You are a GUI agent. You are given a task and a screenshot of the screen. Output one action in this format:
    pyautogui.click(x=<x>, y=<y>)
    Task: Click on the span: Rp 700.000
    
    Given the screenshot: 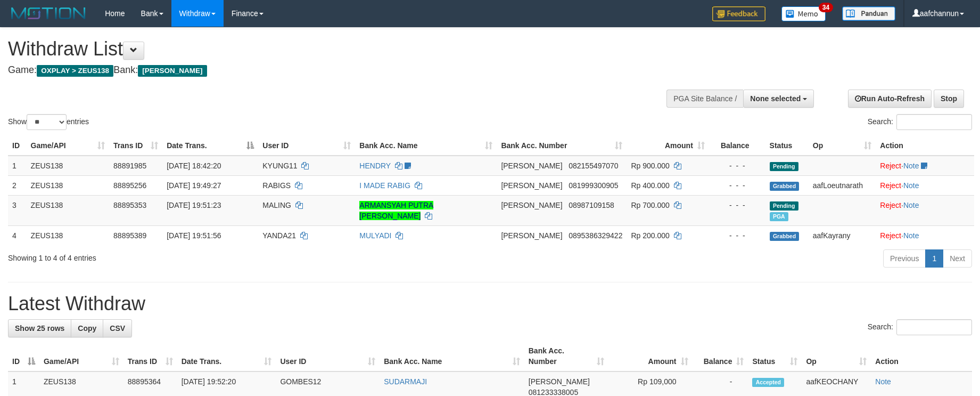 What is the action you would take?
    pyautogui.click(x=650, y=205)
    